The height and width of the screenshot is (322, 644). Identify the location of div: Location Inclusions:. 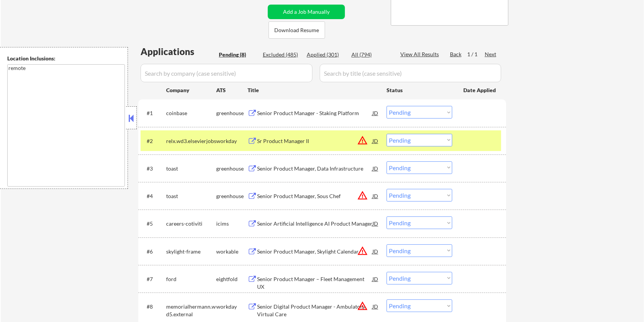
(66, 58).